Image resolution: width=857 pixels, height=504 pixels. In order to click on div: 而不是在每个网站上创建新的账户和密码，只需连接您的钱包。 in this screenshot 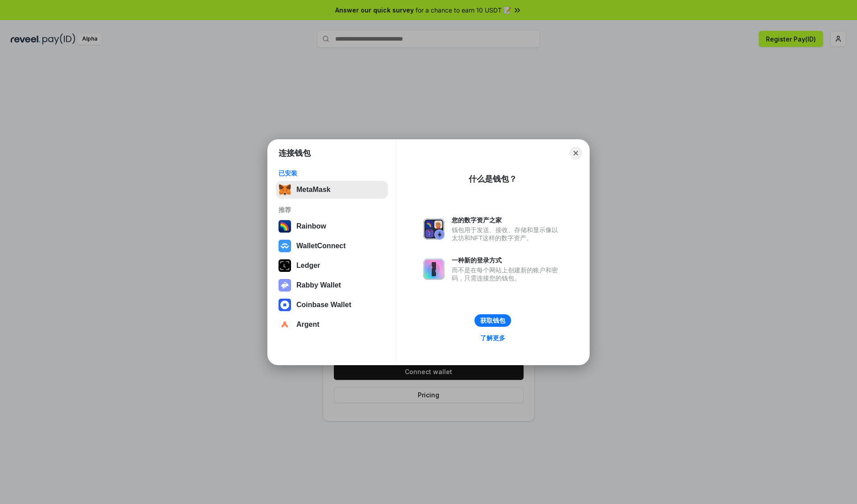, I will do `click(507, 274)`.